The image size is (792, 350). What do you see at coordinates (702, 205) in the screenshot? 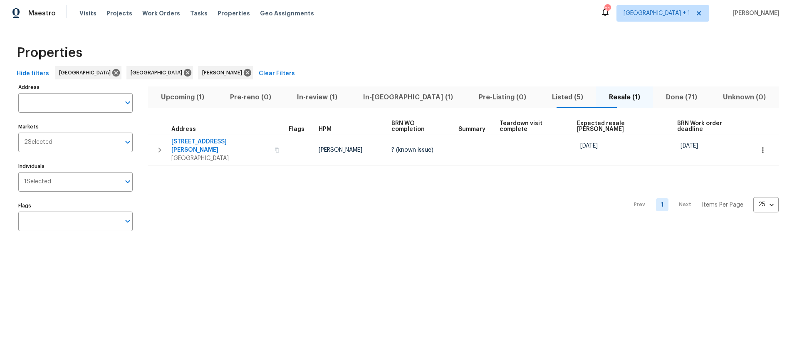
I see `nav: Pagination Navigation` at bounding box center [702, 205].